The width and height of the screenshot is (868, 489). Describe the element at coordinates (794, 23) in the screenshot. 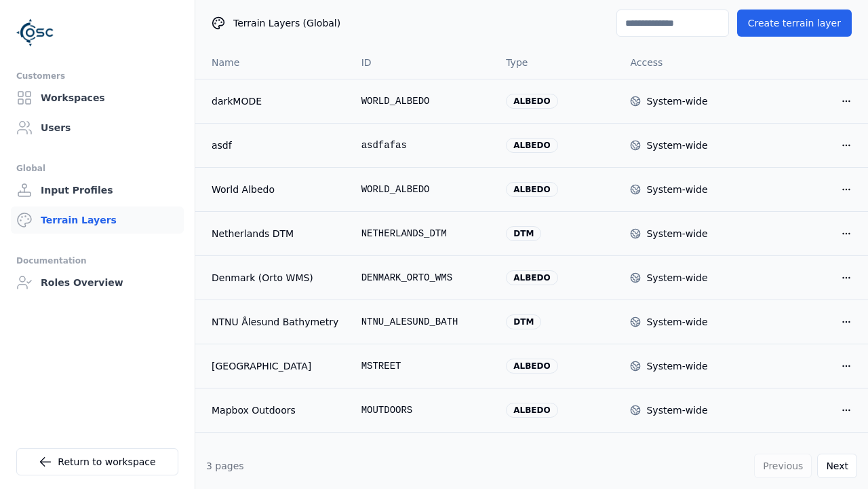

I see `button: Create terrain layer` at that location.